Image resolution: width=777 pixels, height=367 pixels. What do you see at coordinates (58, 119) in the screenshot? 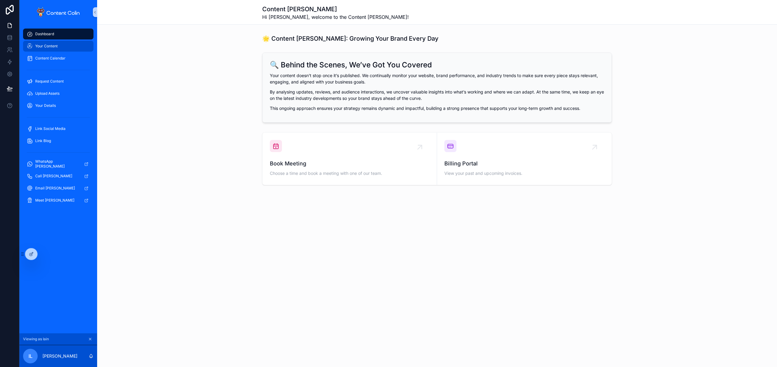
I see `div: scrollable content` at bounding box center [58, 119].